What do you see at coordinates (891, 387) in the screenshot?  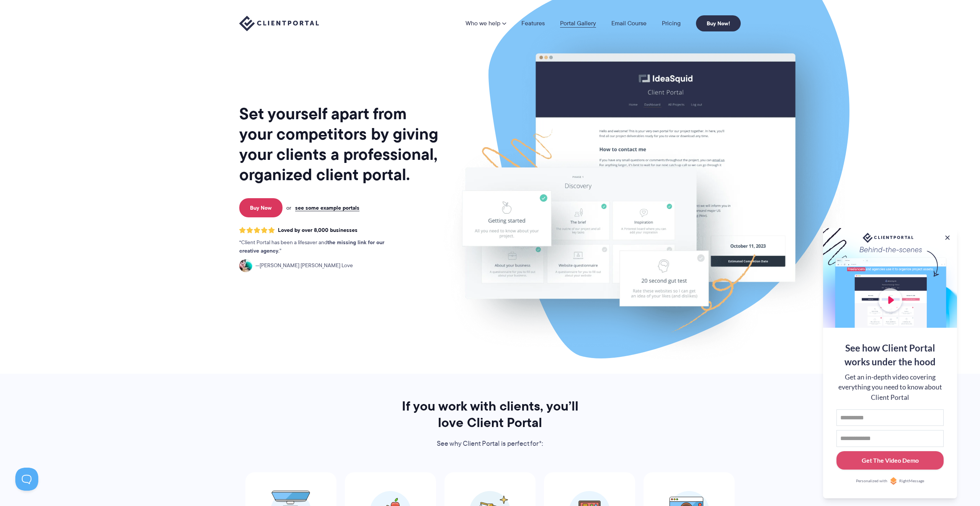 I see `div: Get an in-depth video covering everything you need to know about Client Portal` at bounding box center [891, 387].